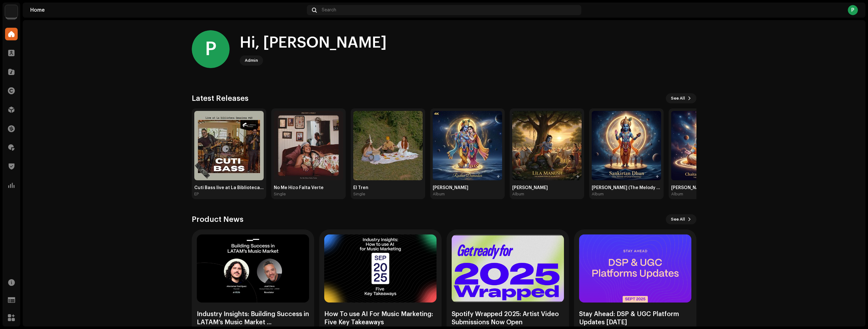 The image size is (868, 329). Describe the element at coordinates (218, 219) in the screenshot. I see `h3: Product News` at that location.